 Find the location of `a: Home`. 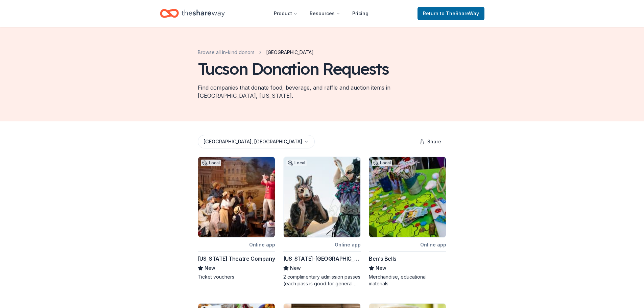

a: Home is located at coordinates (193, 13).